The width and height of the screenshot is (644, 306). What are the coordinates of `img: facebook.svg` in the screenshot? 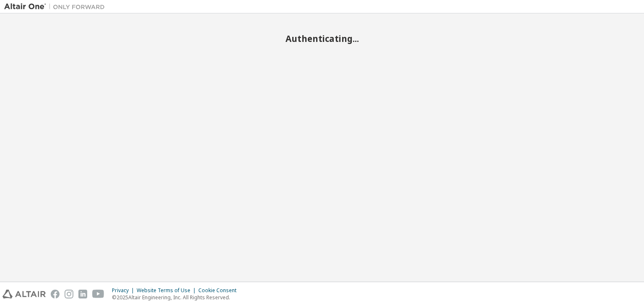 It's located at (55, 294).